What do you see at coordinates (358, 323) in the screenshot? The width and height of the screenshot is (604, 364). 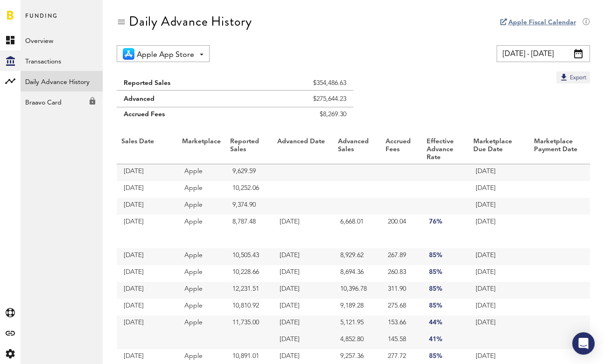 I see `td: 5,121.95` at bounding box center [358, 323].